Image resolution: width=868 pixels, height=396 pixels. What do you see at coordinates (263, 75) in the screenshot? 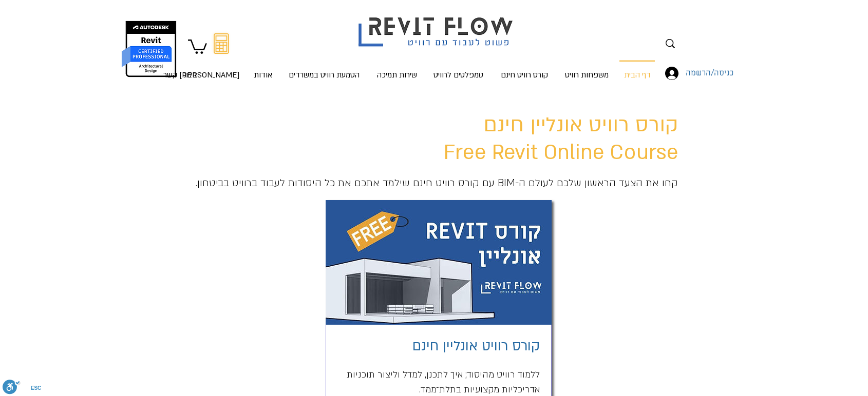
I see `p: אודות` at bounding box center [263, 75].